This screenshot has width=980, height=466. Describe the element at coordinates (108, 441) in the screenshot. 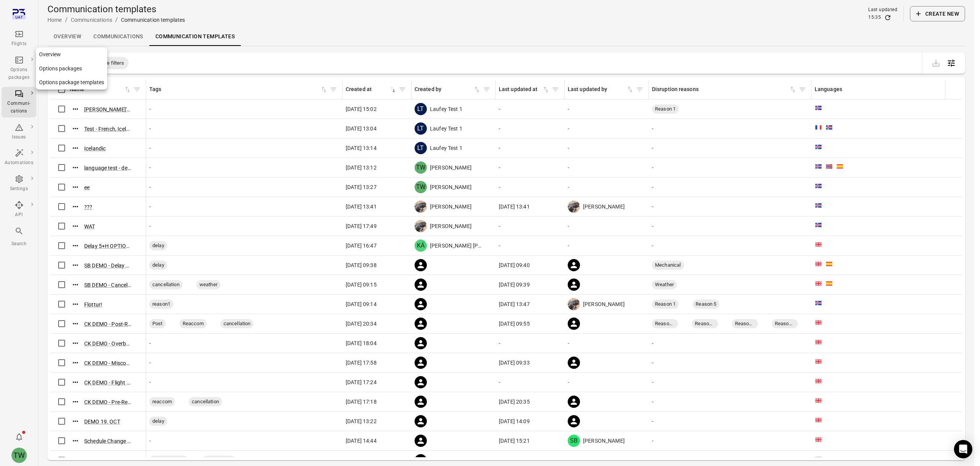

I see `button: Schedule Change - test2` at that location.